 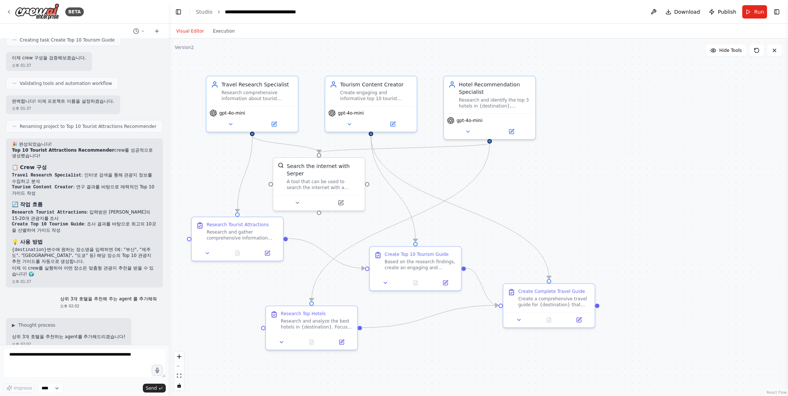 I want to click on div: Create engaging and informative top 10 tourist attraction recommendations for {destination}. Orga..., so click(x=376, y=96).